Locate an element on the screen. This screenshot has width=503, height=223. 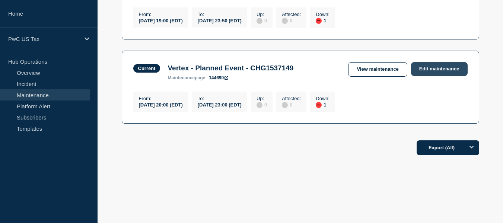
div: Current is located at coordinates (147, 68).